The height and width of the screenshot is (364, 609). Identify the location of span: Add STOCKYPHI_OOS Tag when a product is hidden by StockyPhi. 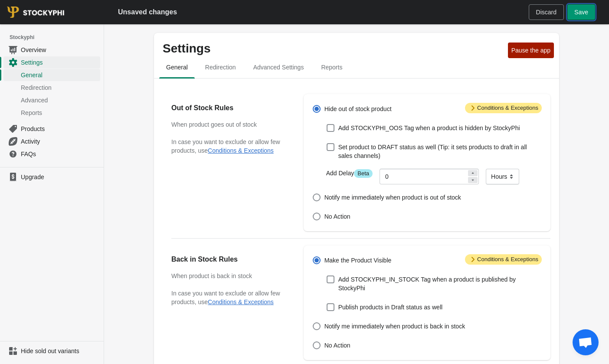
(429, 128).